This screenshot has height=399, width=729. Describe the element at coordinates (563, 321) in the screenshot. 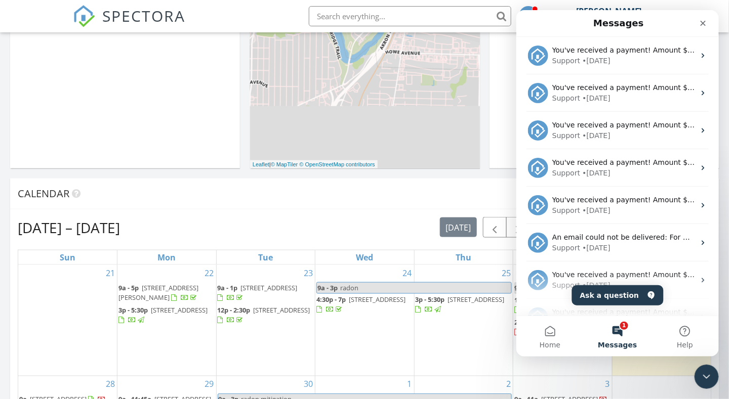

I see `td: Go to September 26, 2025` at that location.